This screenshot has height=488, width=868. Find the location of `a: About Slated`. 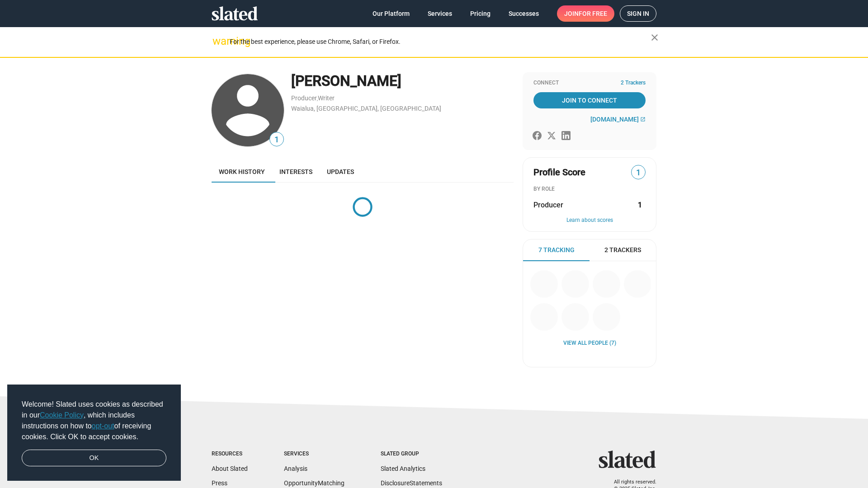

a: About Slated is located at coordinates (229, 468).